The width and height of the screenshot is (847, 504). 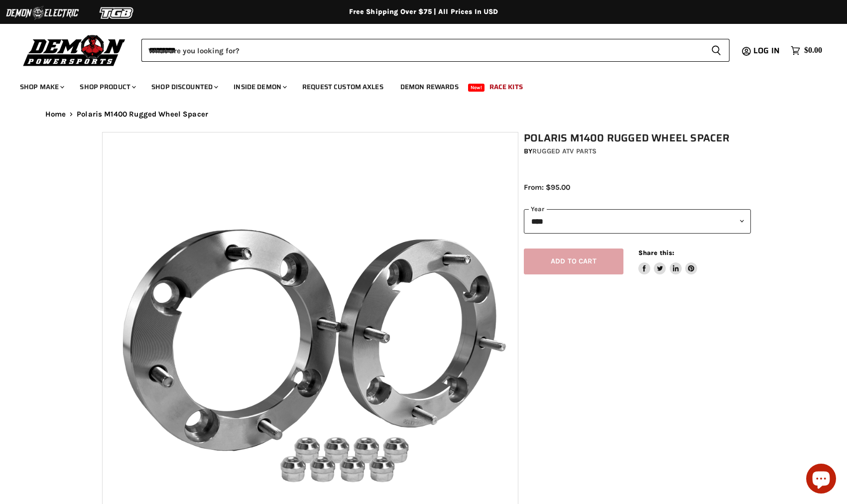 What do you see at coordinates (476, 88) in the screenshot?
I see `span: New!` at bounding box center [476, 88].